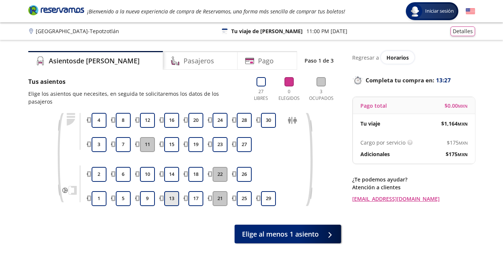 This screenshot has height=253, width=503. What do you see at coordinates (172, 198) in the screenshot?
I see `button: 13` at bounding box center [172, 198].